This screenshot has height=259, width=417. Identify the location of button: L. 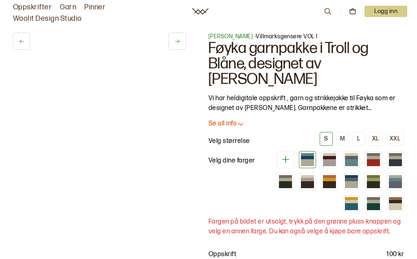
(359, 139).